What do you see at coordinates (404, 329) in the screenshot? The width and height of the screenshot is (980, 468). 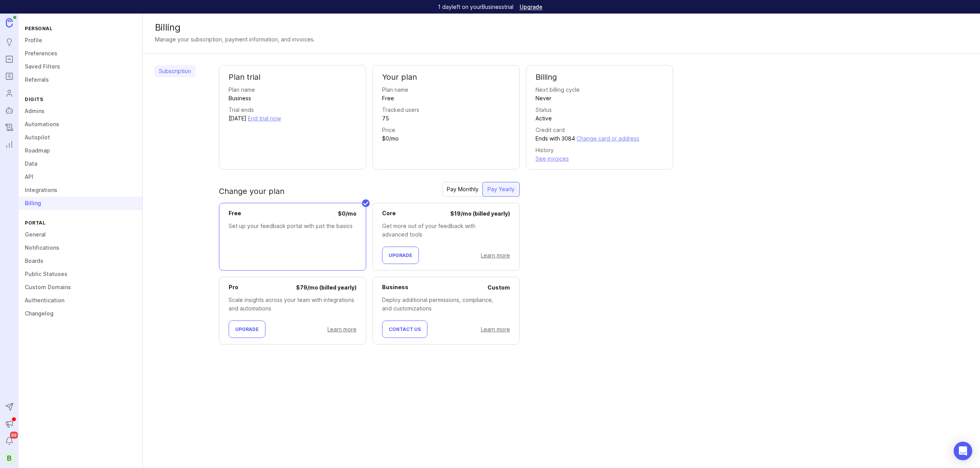 I see `span: Contact Us` at bounding box center [404, 329].